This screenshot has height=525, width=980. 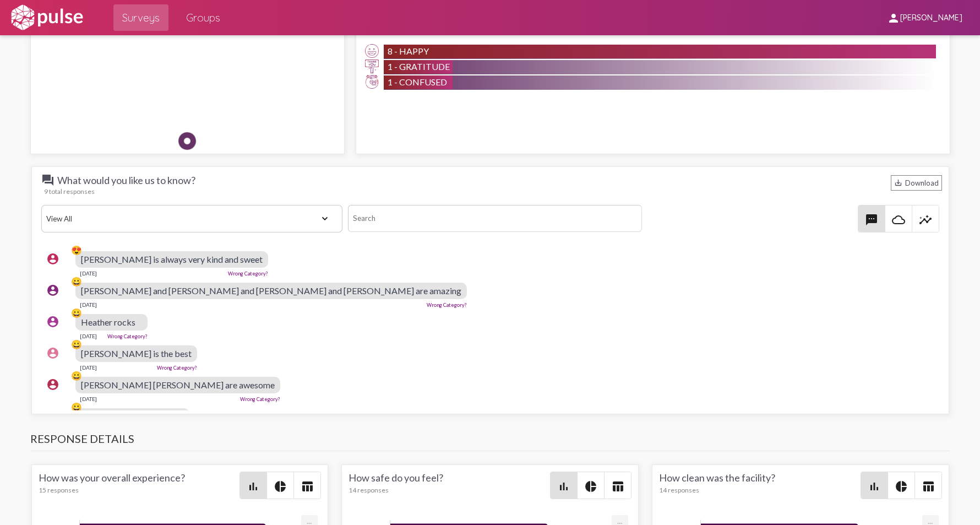 I want to click on span: 8 - Happy, so click(x=408, y=50).